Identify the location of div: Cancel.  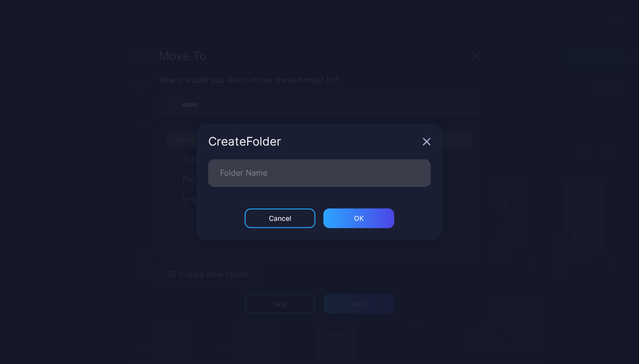
(280, 219).